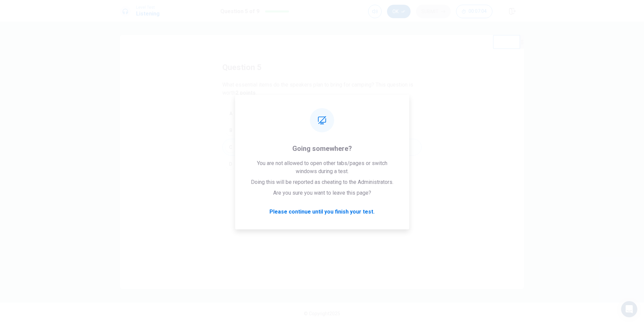 This screenshot has height=324, width=644. I want to click on div: B, so click(231, 130).